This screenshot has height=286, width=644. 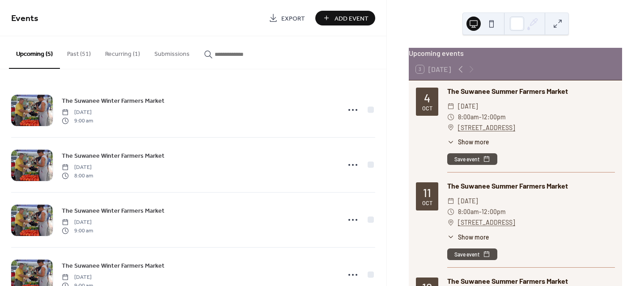 I want to click on div: Upcoming events, so click(x=516, y=53).